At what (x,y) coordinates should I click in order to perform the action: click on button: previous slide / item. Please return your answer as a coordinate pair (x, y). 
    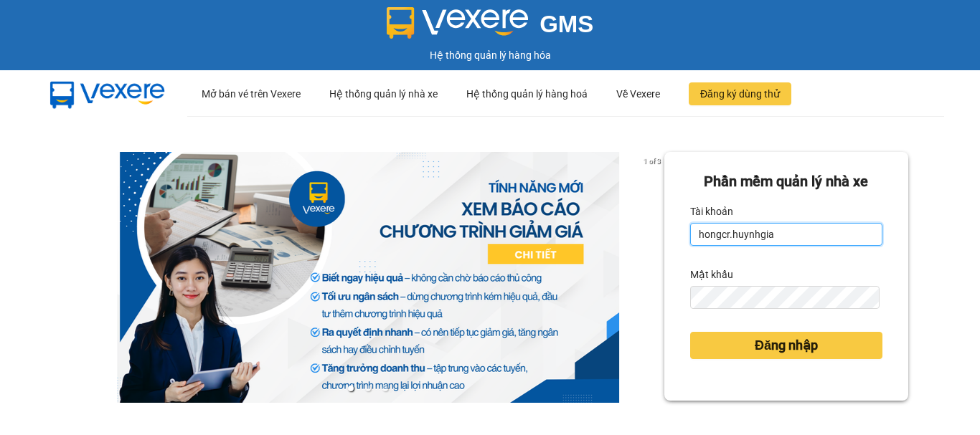
    Looking at the image, I should click on (82, 278).